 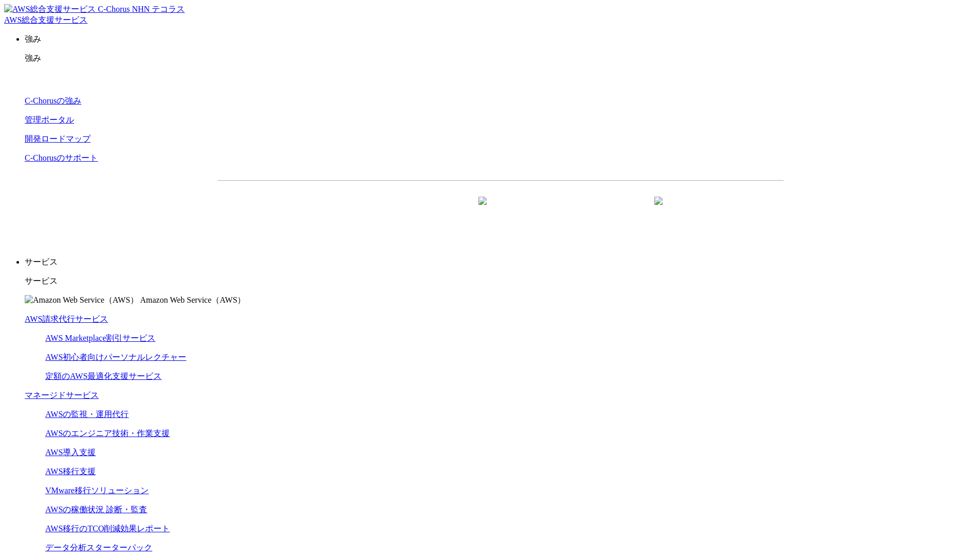 What do you see at coordinates (107, 528) in the screenshot?
I see `a: AWS移行のTCO削減効果レポート` at bounding box center [107, 528].